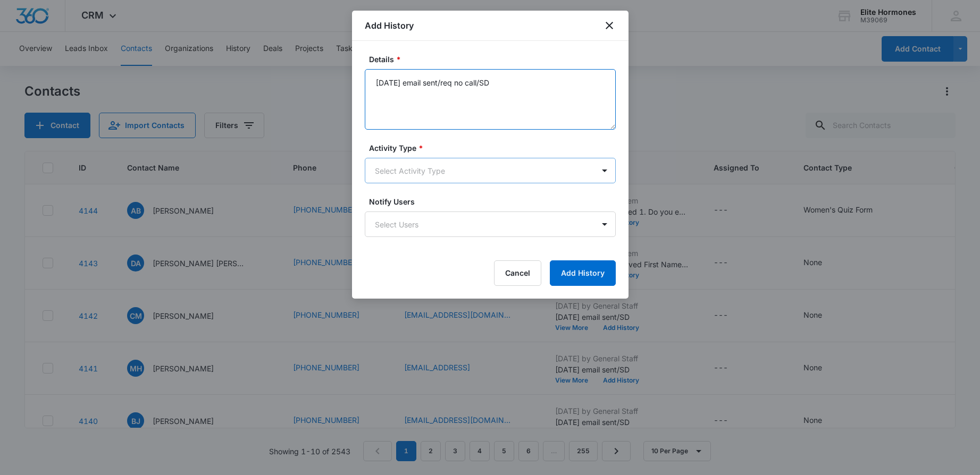 Image resolution: width=980 pixels, height=475 pixels. I want to click on button: Add History, so click(582, 273).